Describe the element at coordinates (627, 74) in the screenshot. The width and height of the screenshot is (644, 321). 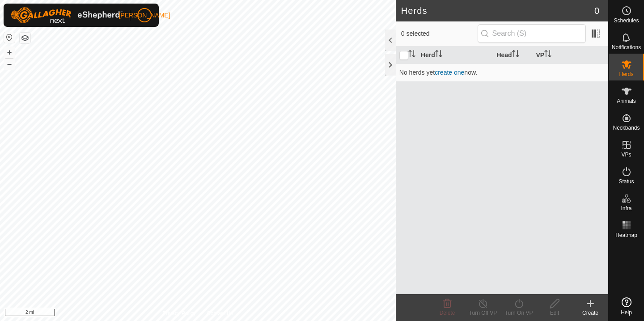
I see `span: Herds` at that location.